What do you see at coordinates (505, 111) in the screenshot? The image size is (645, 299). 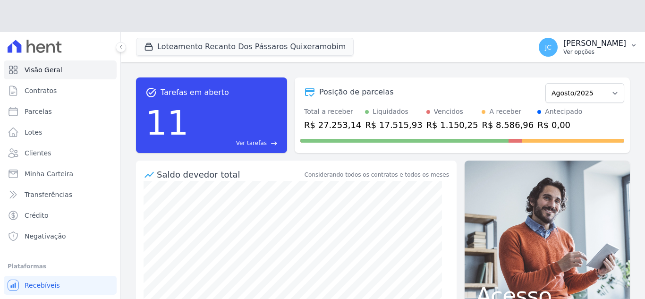 I see `div: A receber` at bounding box center [505, 111].